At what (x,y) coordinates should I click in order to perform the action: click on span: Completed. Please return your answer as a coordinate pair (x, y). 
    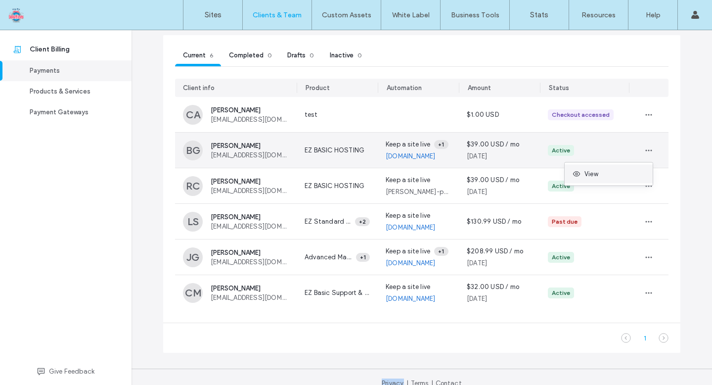
    Looking at the image, I should click on (246, 55).